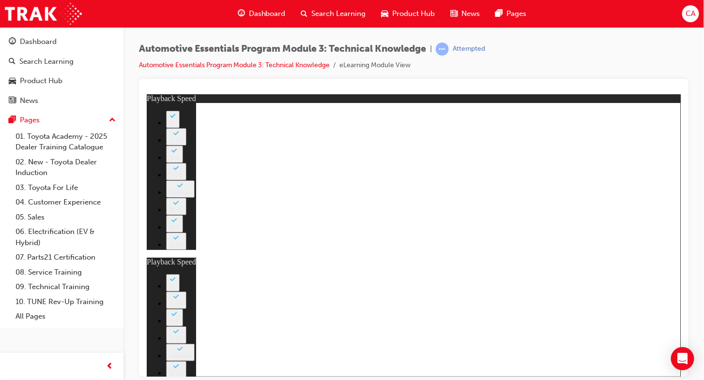 The height and width of the screenshot is (380, 704). What do you see at coordinates (65, 317) in the screenshot?
I see `a: All Pages` at bounding box center [65, 317].